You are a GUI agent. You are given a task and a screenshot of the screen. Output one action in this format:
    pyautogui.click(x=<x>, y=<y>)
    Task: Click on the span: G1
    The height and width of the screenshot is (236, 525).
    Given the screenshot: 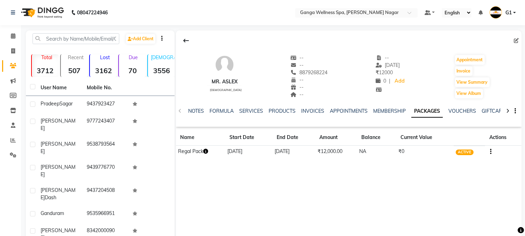 What is the action you would take?
    pyautogui.click(x=508, y=13)
    